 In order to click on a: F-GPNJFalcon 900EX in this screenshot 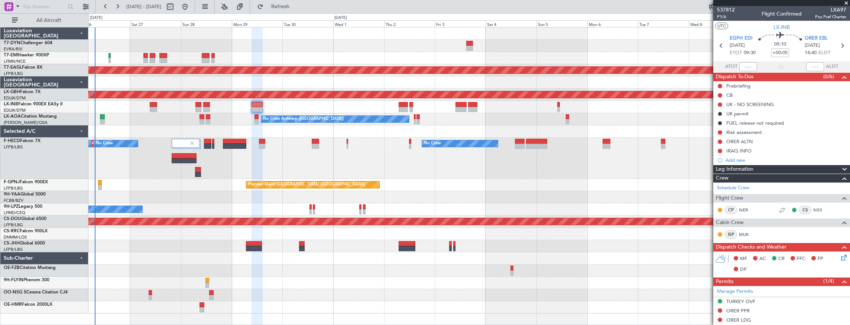, I will do `click(26, 182)`.